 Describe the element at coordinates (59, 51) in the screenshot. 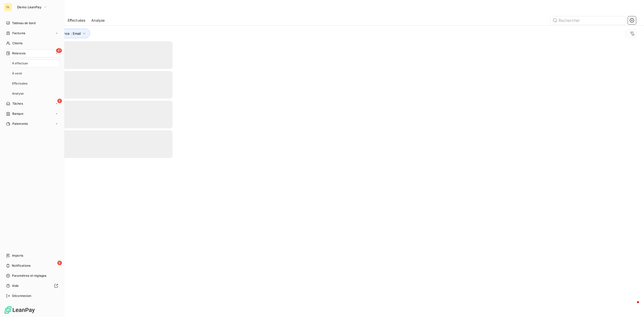

I see `span: 41` at that location.